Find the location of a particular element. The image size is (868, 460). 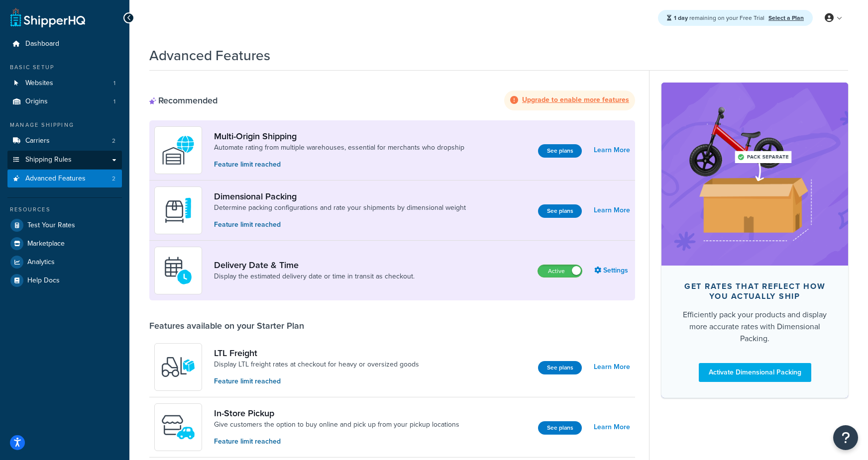

a: Delivery Date & Time is located at coordinates (314, 265).